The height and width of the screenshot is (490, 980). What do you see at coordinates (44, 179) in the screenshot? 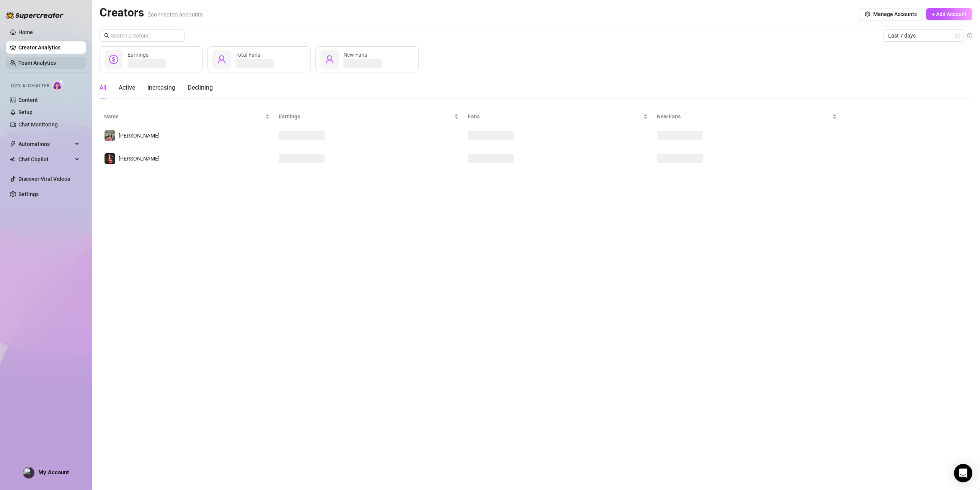
I see `a: Discover Viral Videos` at bounding box center [44, 179].